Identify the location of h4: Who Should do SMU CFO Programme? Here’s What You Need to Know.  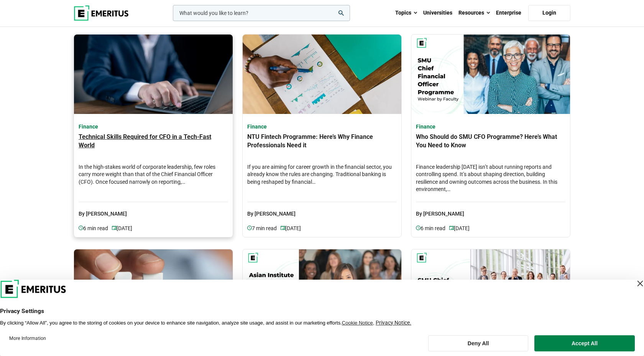
(491, 146).